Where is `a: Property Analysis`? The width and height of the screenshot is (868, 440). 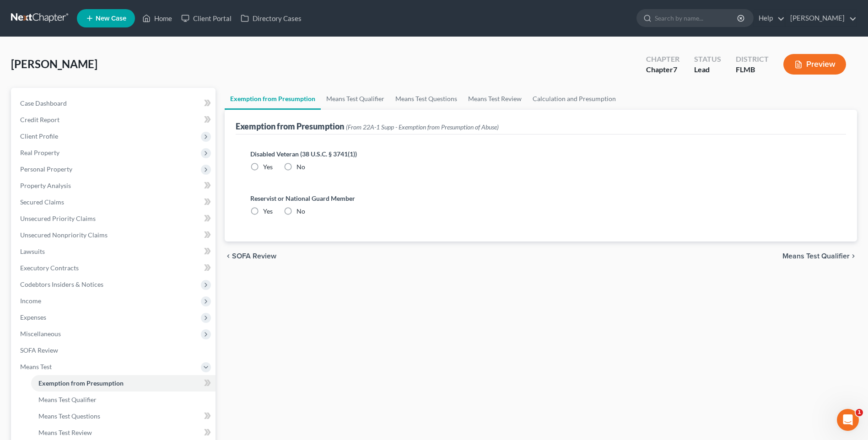
a: Property Analysis is located at coordinates (114, 185).